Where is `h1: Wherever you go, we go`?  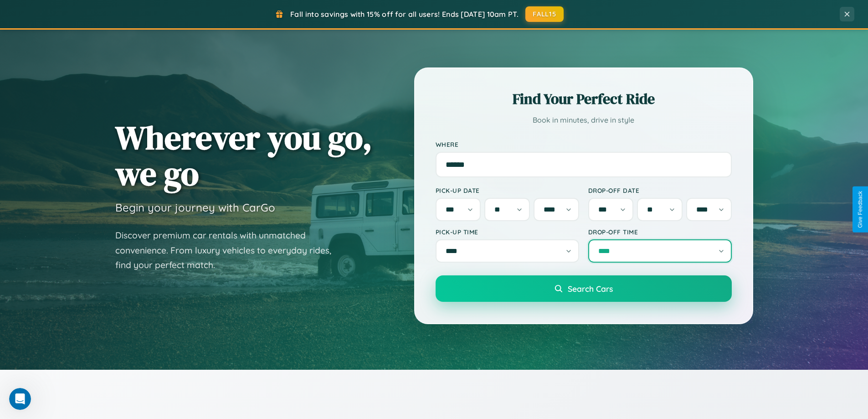
h1: Wherever you go, we go is located at coordinates (243, 156).